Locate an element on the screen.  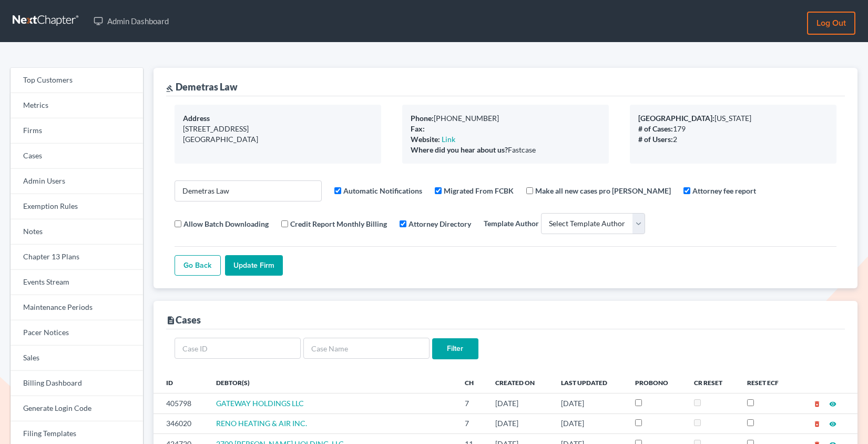
div: Fastcase is located at coordinates (505, 150).